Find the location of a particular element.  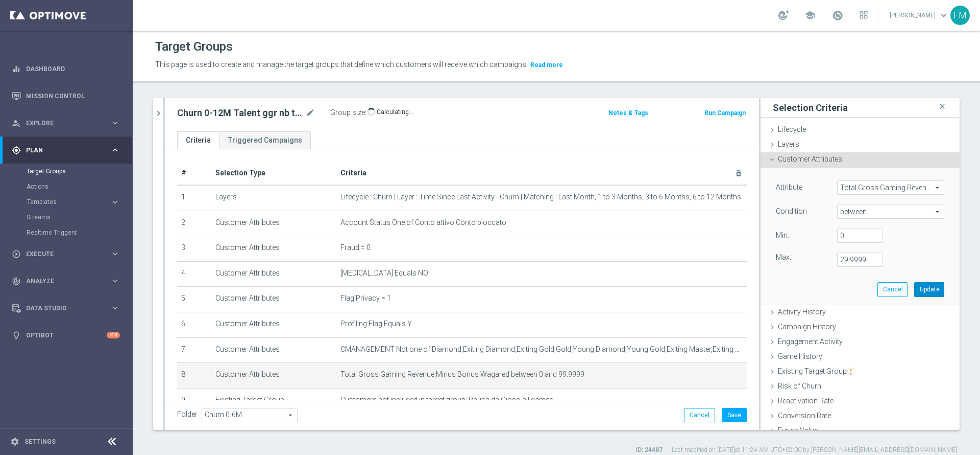

span: keyboard_arrow_down is located at coordinates (944, 15).